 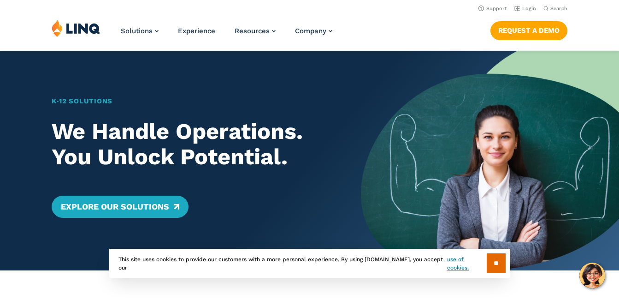 I want to click on nav: Button Navigation, so click(x=529, y=30).